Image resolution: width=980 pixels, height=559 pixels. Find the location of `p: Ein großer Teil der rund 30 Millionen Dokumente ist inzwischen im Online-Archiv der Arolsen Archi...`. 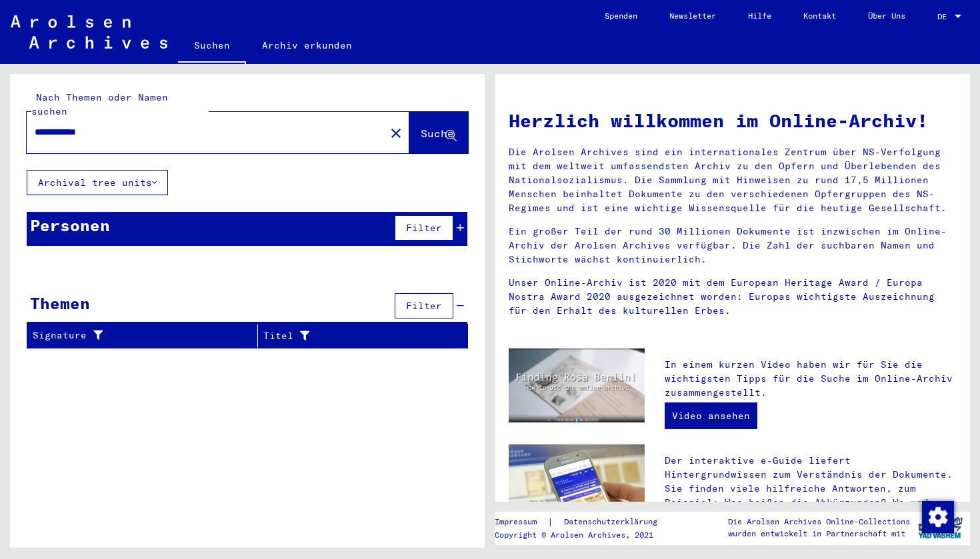

p: Ein großer Teil der rund 30 Millionen Dokumente ist inzwischen im Online-Archiv der Arolsen Archi... is located at coordinates (732, 246).